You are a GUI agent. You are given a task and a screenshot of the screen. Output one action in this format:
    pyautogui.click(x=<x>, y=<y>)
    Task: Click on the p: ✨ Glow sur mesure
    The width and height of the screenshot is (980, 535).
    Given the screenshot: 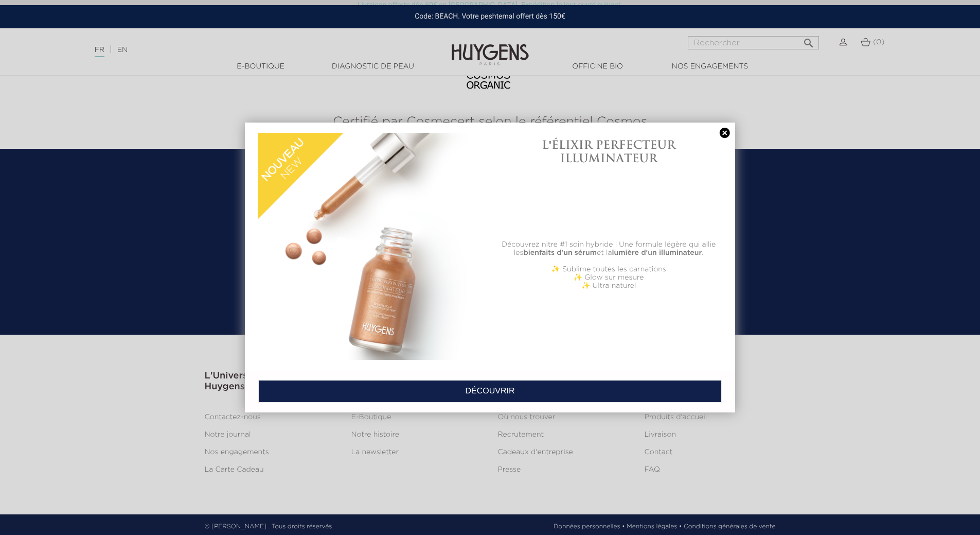 What is the action you would take?
    pyautogui.click(x=609, y=278)
    